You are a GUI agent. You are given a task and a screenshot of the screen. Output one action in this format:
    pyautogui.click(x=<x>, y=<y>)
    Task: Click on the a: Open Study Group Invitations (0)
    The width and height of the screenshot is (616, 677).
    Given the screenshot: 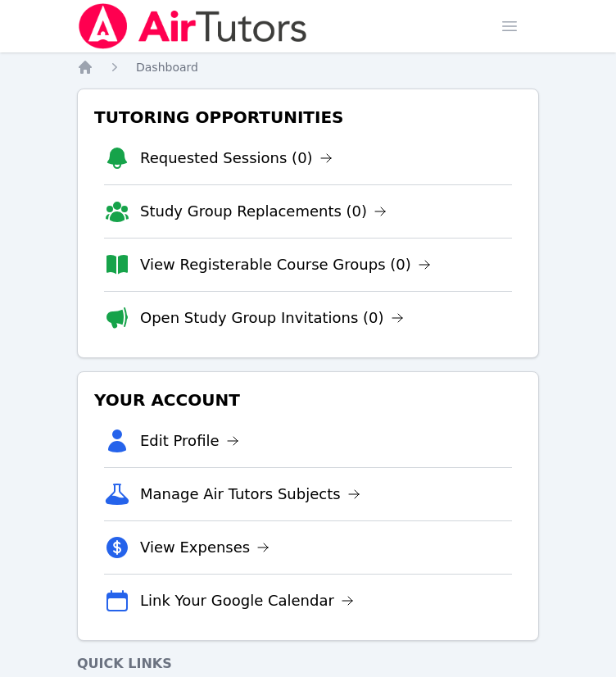 What is the action you would take?
    pyautogui.click(x=272, y=318)
    